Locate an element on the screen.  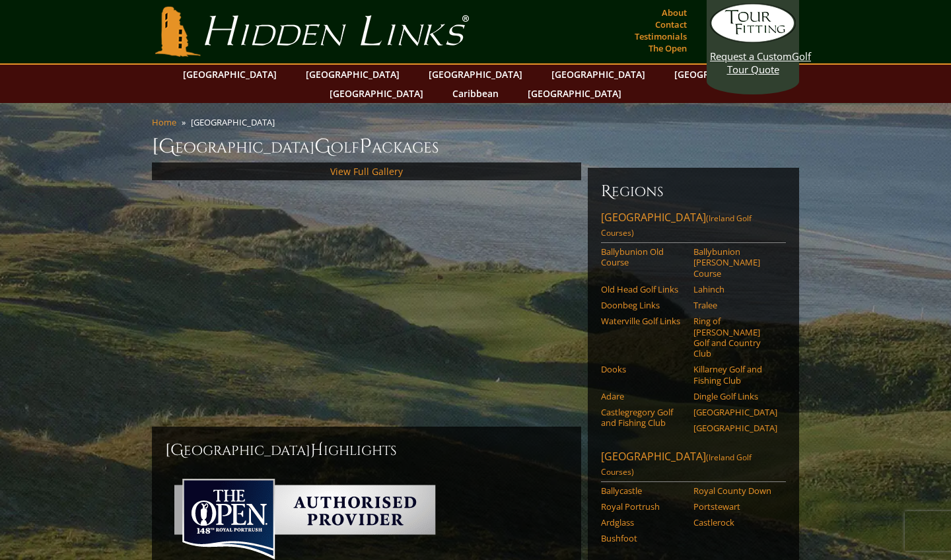
a: About is located at coordinates (674, 13).